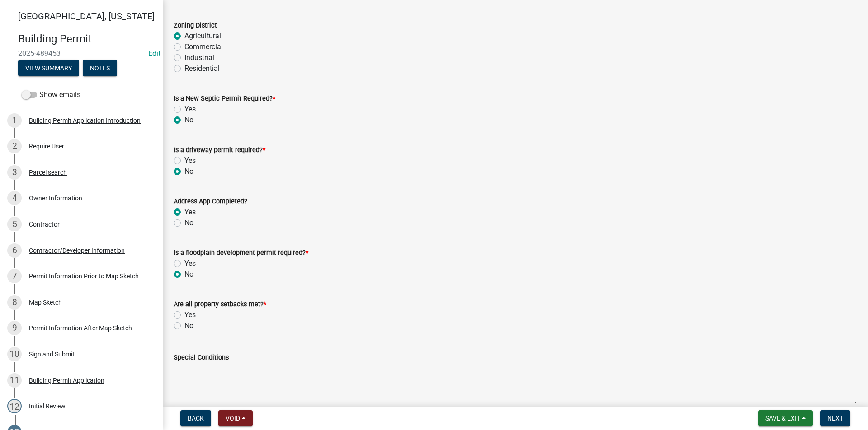 The width and height of the screenshot is (868, 430). I want to click on span: 2025-489453, so click(81, 53).